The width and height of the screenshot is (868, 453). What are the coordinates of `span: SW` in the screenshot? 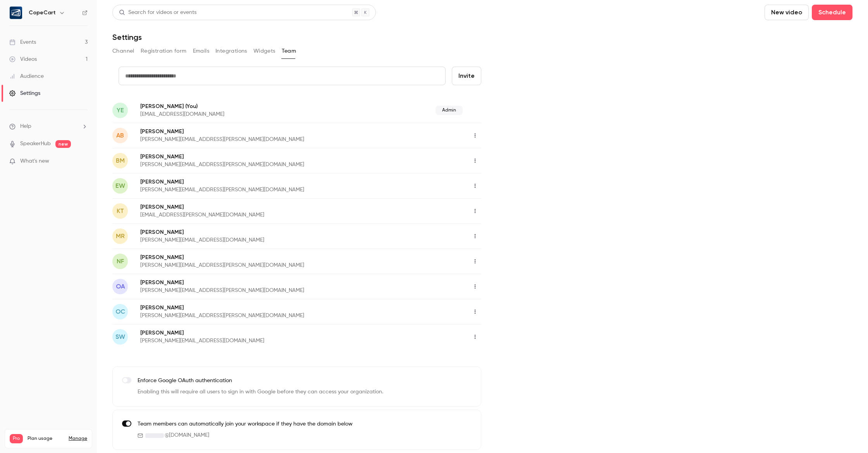 It's located at (120, 337).